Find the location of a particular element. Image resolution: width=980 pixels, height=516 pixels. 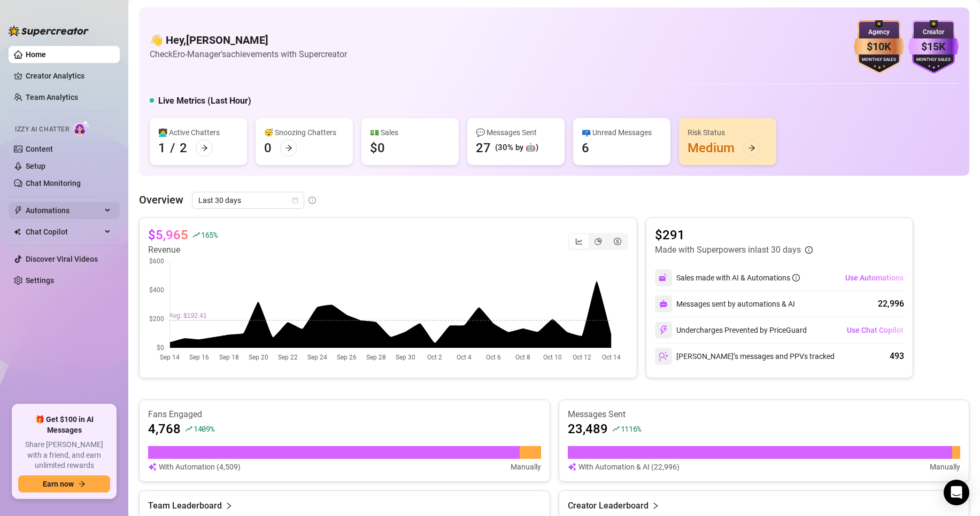

a: Creator Analytics is located at coordinates (68, 76).